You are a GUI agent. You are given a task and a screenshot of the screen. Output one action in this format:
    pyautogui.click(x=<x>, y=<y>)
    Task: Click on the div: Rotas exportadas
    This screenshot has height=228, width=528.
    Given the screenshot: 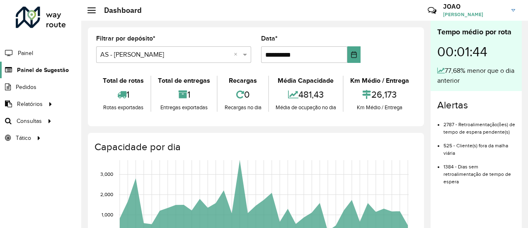 What is the action you would take?
    pyautogui.click(x=123, y=108)
    